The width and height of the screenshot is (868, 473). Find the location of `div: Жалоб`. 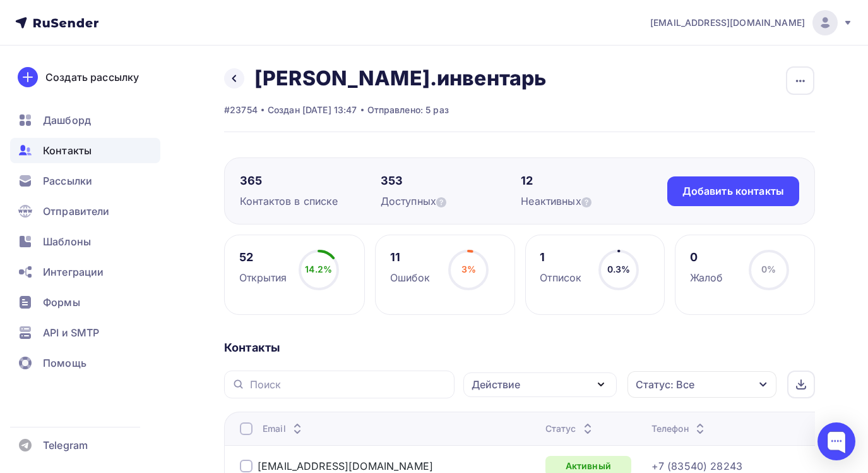

div: Жалоб is located at coordinates (706, 277).